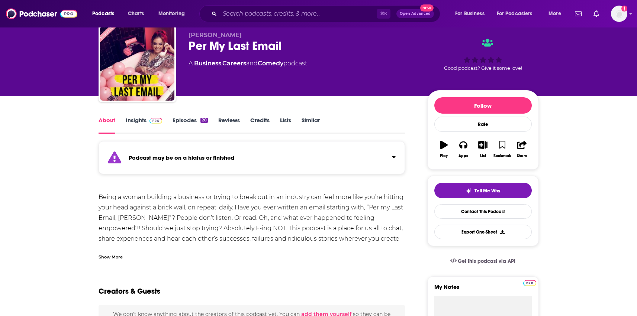  What do you see at coordinates (190, 125) in the screenshot?
I see `a: Episodes20` at bounding box center [190, 125].